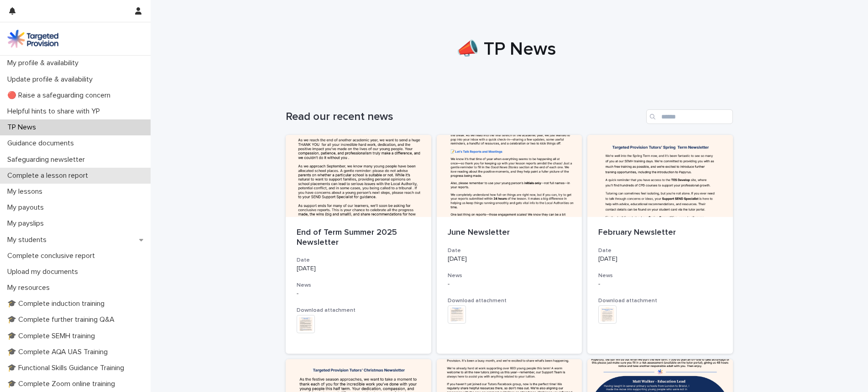 The width and height of the screenshot is (868, 392). I want to click on p: 🎓 Complete further training Q&A, so click(62, 320).